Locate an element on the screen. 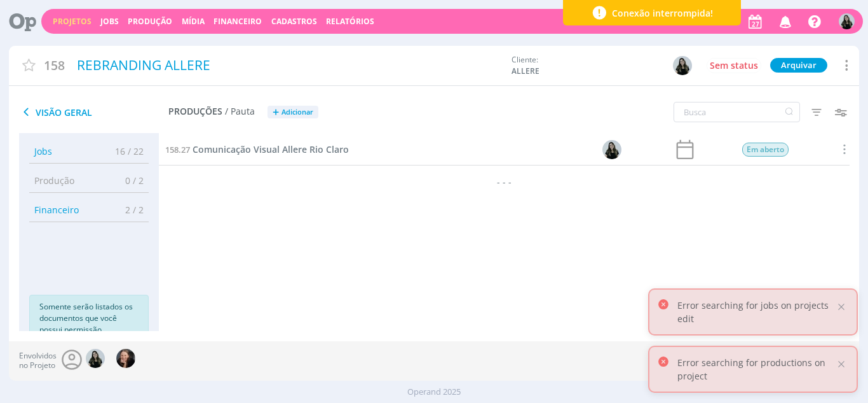 The height and width of the screenshot is (403, 868). span: Visão Geral is located at coordinates (93, 112).